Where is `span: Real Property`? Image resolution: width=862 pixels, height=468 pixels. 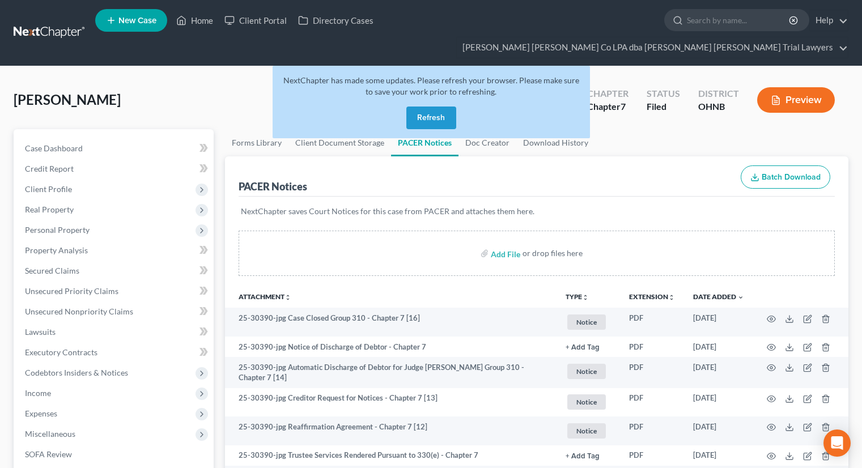
span: Real Property is located at coordinates (49, 209).